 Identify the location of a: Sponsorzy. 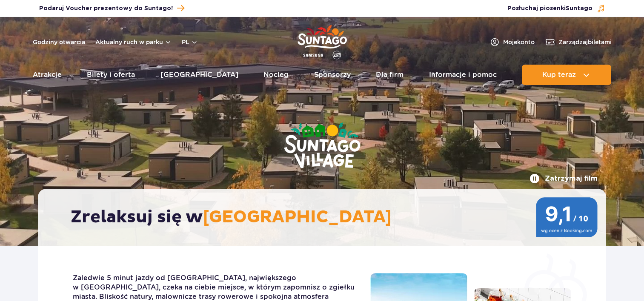
(332, 75).